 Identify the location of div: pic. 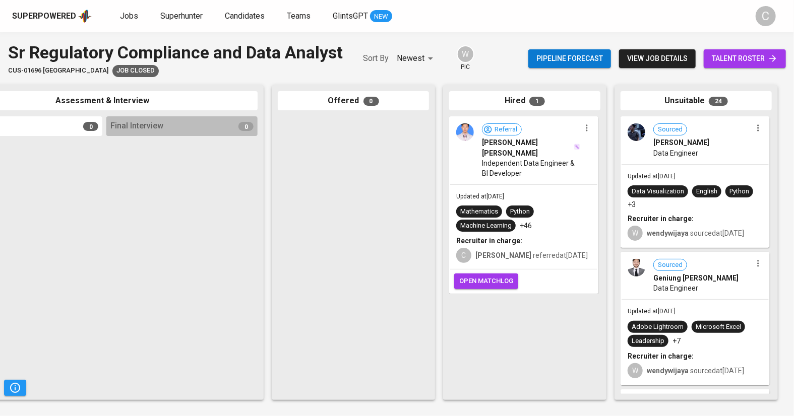
(465, 58).